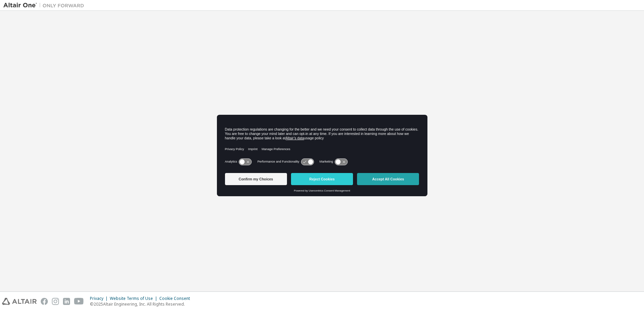  What do you see at coordinates (55, 302) in the screenshot?
I see `img: instagram.svg` at bounding box center [55, 302].